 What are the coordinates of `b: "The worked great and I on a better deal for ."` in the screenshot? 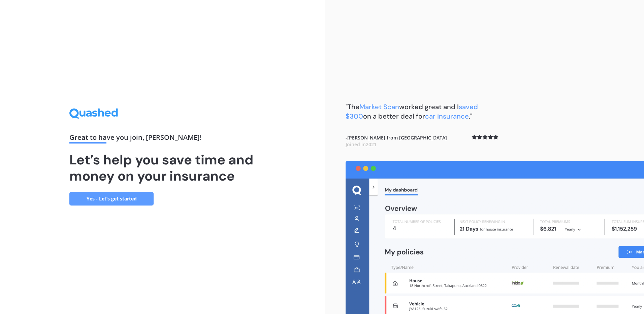 It's located at (412, 112).